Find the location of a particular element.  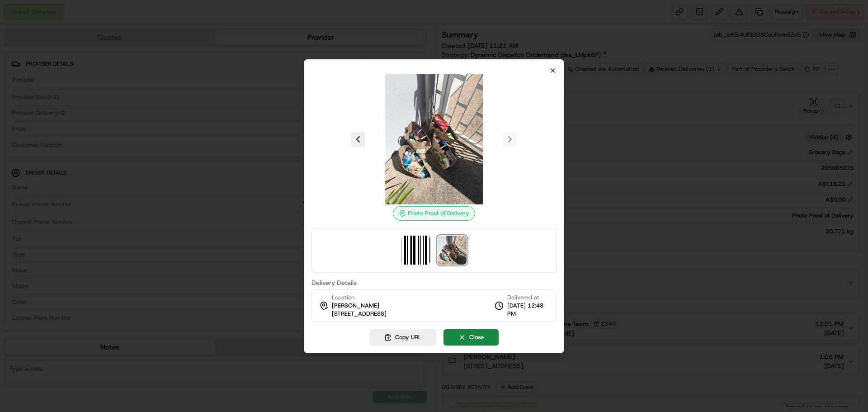

button: barcode_scan_on_pickup image is located at coordinates (416, 250).